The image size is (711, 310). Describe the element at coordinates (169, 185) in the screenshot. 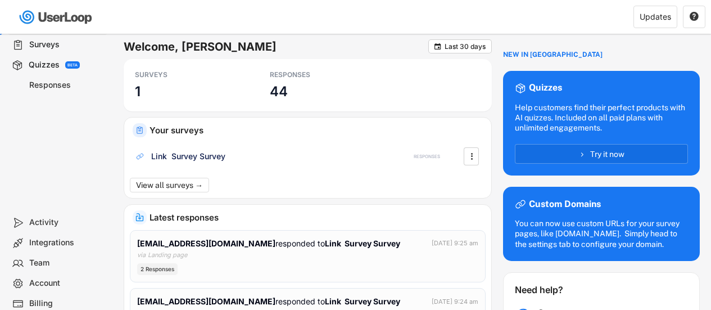

I see `button: View all surveys →` at that location.